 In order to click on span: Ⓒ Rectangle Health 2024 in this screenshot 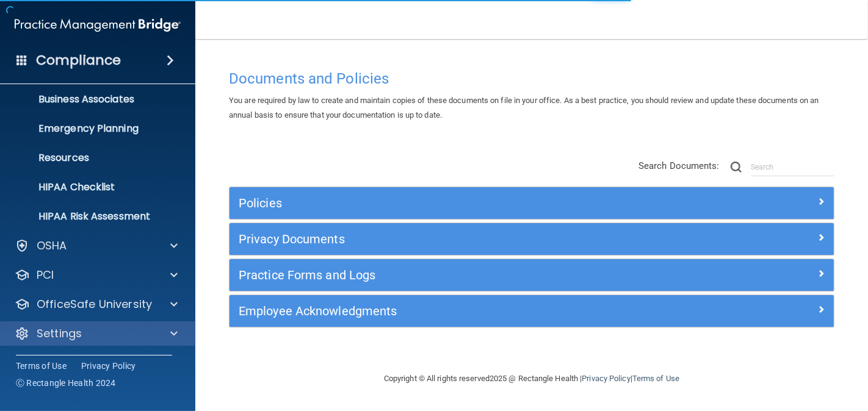, I will do `click(66, 384)`.